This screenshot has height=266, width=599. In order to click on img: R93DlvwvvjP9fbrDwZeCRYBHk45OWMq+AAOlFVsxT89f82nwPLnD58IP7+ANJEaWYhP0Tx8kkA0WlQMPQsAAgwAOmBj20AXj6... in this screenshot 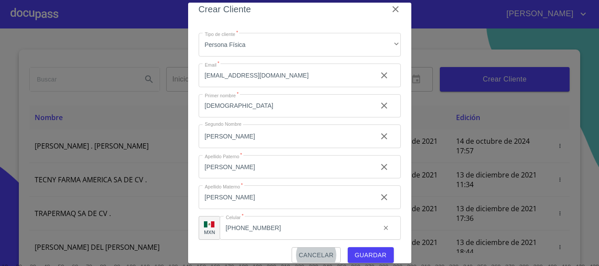, I will do `click(209, 225)`.